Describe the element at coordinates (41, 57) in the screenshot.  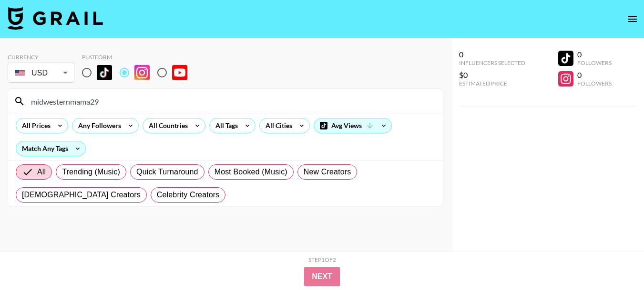
I see `div: Currency` at that location.